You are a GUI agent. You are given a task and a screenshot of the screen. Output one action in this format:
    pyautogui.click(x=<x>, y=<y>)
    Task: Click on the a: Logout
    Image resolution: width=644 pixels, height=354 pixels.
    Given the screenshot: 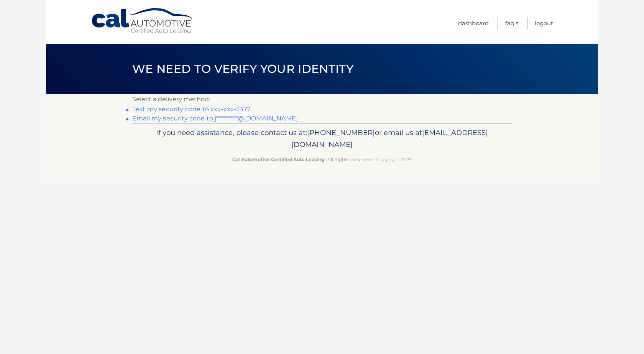 What is the action you would take?
    pyautogui.click(x=544, y=23)
    